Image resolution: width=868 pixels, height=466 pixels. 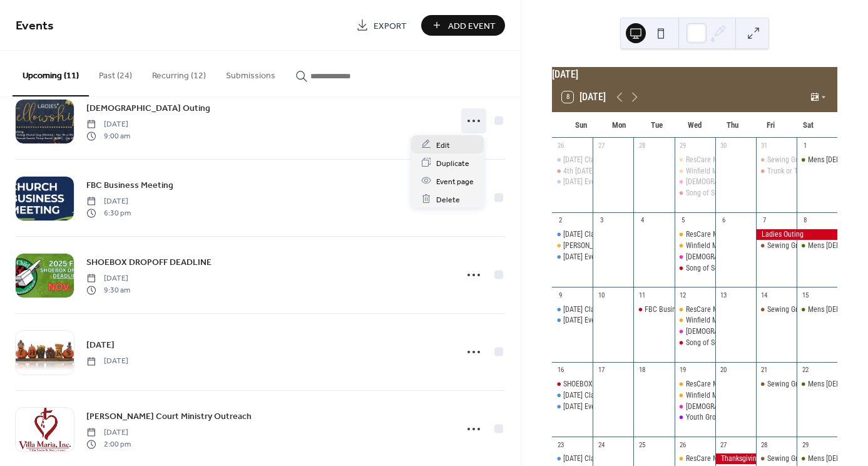 I want to click on button: Upcoming (11), so click(x=51, y=73).